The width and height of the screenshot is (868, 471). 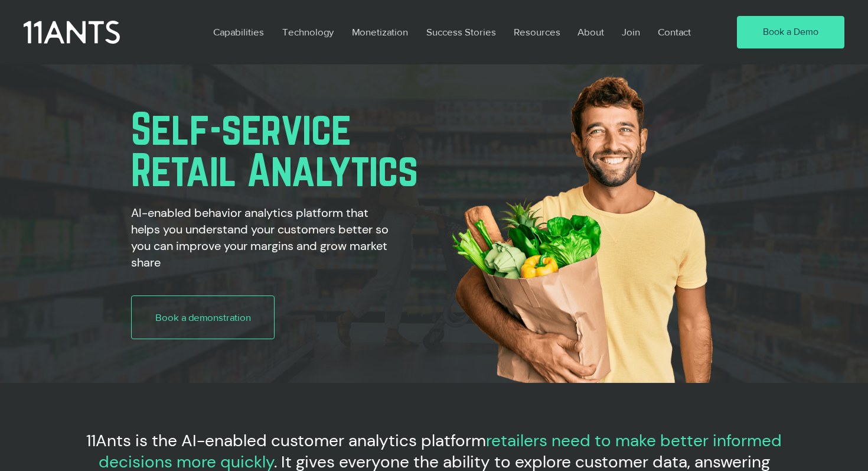 I want to click on p: Success Stories, so click(x=461, y=32).